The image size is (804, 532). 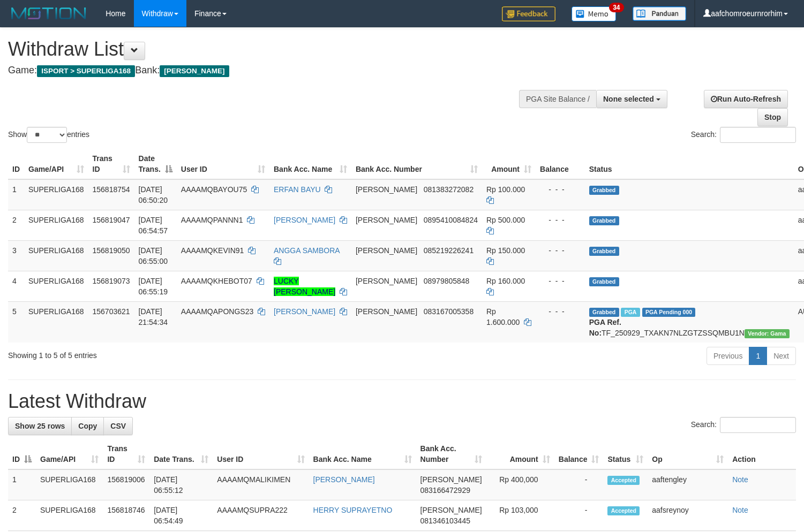 What do you see at coordinates (118, 426) in the screenshot?
I see `a: CSV` at bounding box center [118, 426].